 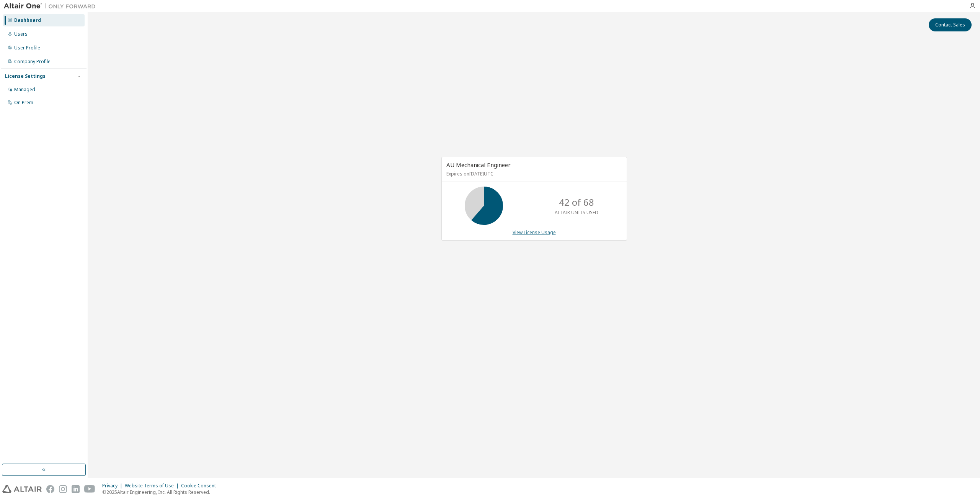 I want to click on div: Company Profile, so click(x=32, y=62).